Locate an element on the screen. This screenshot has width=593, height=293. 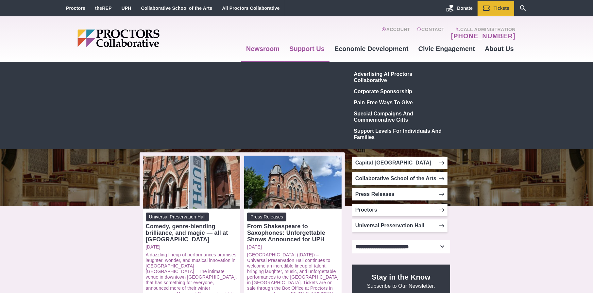
a: All Proctors Collaborative is located at coordinates (251, 8).